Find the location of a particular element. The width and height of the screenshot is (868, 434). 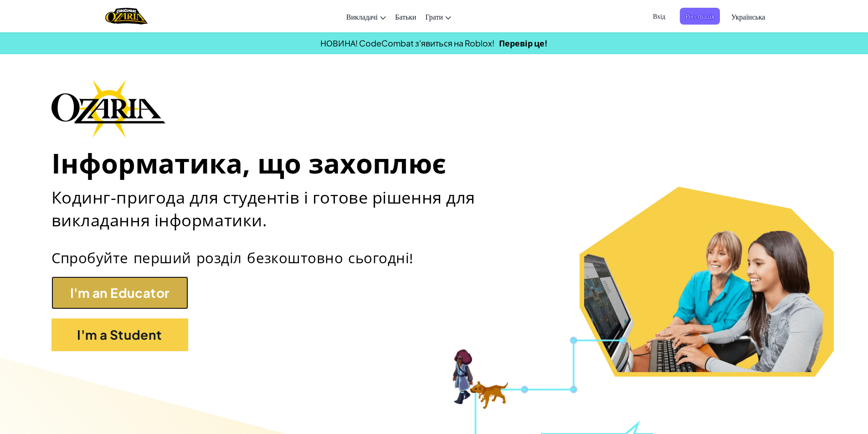

a: Ozaria by CodeCombat logo is located at coordinates (126, 16).